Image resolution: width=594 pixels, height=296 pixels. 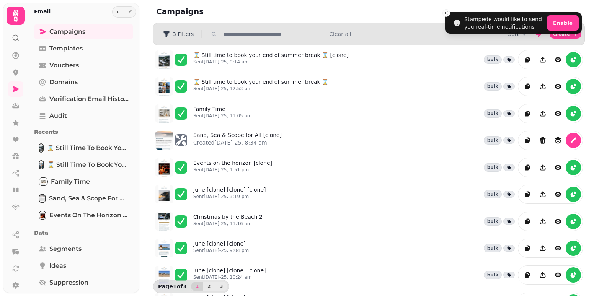 I want to click on span: 2, so click(x=209, y=287).